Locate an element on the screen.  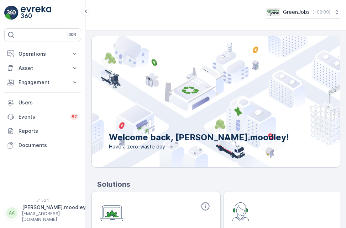
a: Events82 is located at coordinates (43, 117).